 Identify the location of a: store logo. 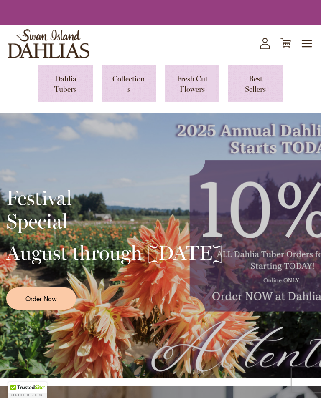
(48, 43).